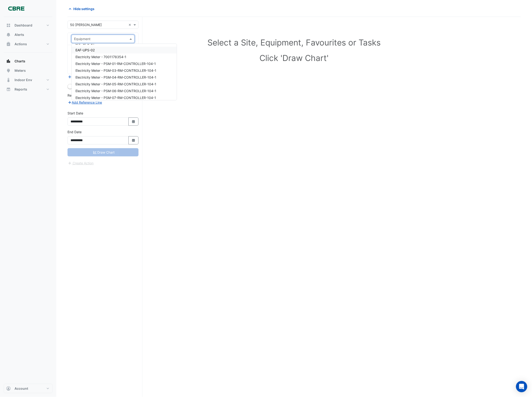 This screenshot has height=397, width=532. What do you see at coordinates (9, 61) in the screenshot?
I see `app-icon: Charts` at bounding box center [9, 61].